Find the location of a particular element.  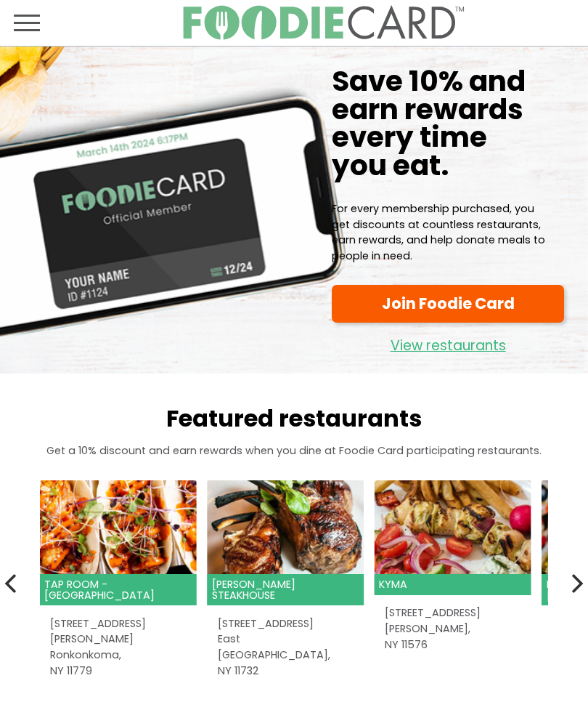

img: FoodieCard; Eat, Drink, Save, Donate is located at coordinates (323, 23).